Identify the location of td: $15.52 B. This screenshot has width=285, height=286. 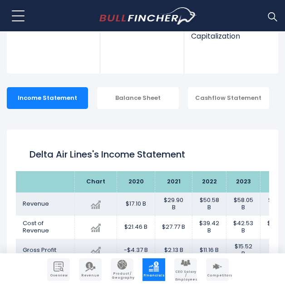
(243, 250).